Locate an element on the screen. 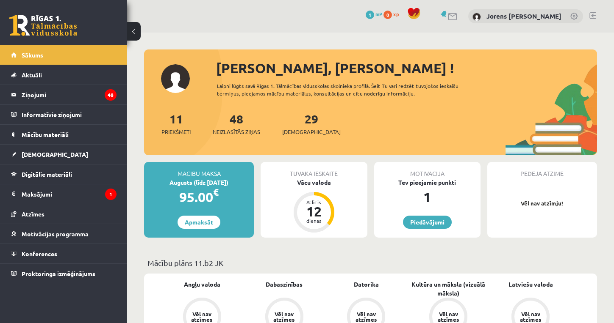 Image resolution: width=614 pixels, height=323 pixels. a: Dabaszinības is located at coordinates (284, 285).